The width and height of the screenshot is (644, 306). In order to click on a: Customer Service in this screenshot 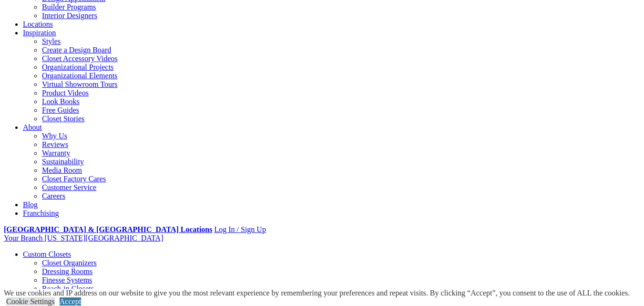, I will do `click(69, 187)`.